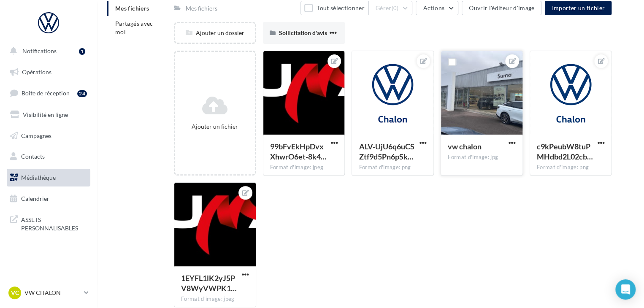 Image resolution: width=644 pixels, height=308 pixels. Describe the element at coordinates (48, 293) in the screenshot. I see `a: VC VW CHALON` at that location.